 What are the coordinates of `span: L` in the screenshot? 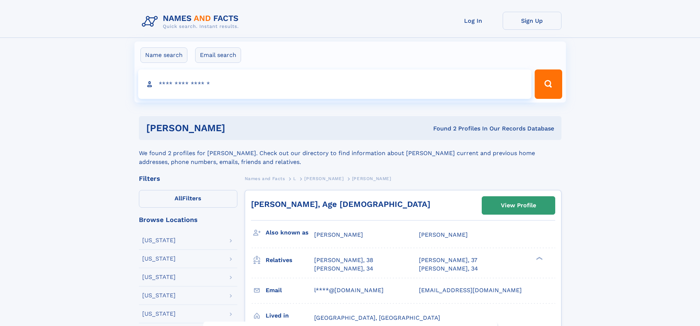 It's located at (295, 179).